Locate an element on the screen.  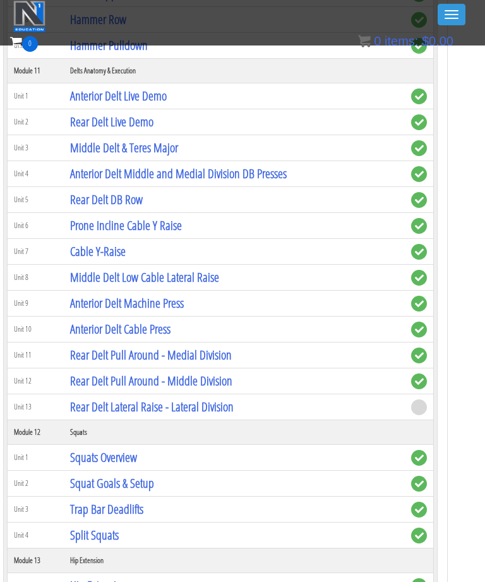
span: items: is located at coordinates (401, 41).